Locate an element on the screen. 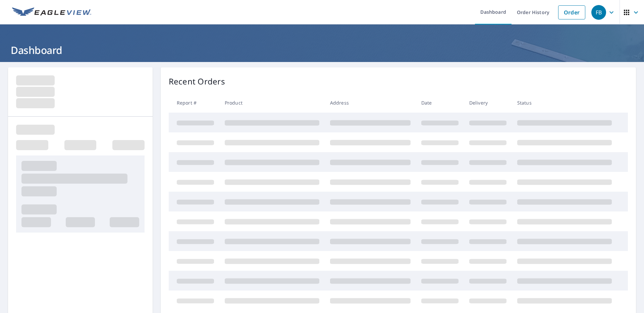  p: Recent Orders is located at coordinates (197, 82).